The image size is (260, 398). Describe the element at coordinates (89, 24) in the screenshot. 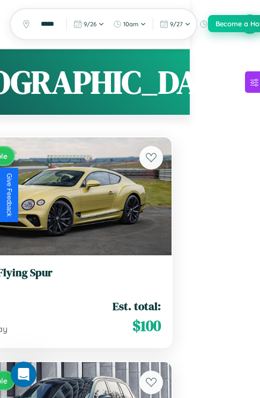

I see `button: 9/26` at that location.